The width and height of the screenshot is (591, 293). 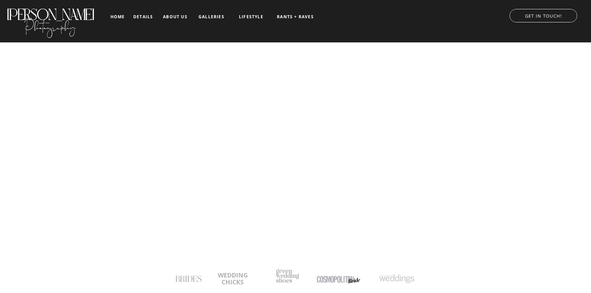 I want to click on nav: about us, so click(x=175, y=17).